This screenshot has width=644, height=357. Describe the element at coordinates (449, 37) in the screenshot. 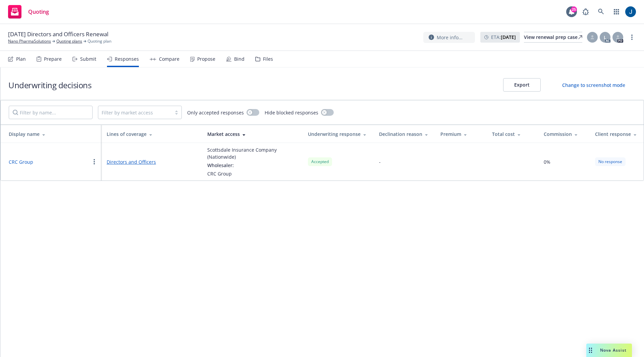

I see `button: More info...` at that location.